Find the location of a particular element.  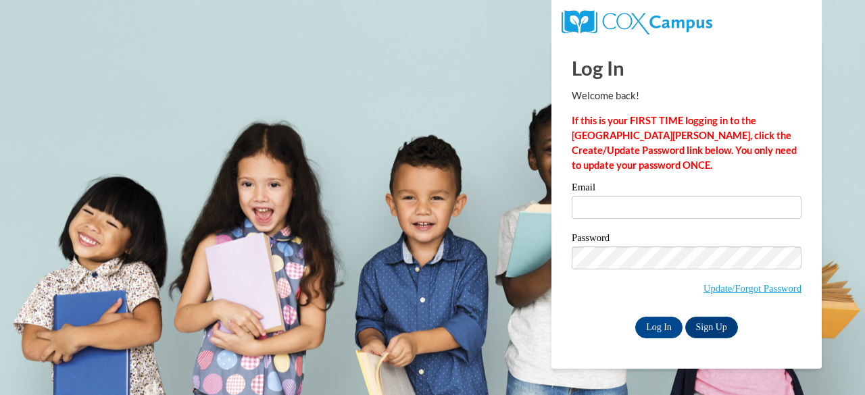

a: Update/Forgot Password is located at coordinates (752, 289).